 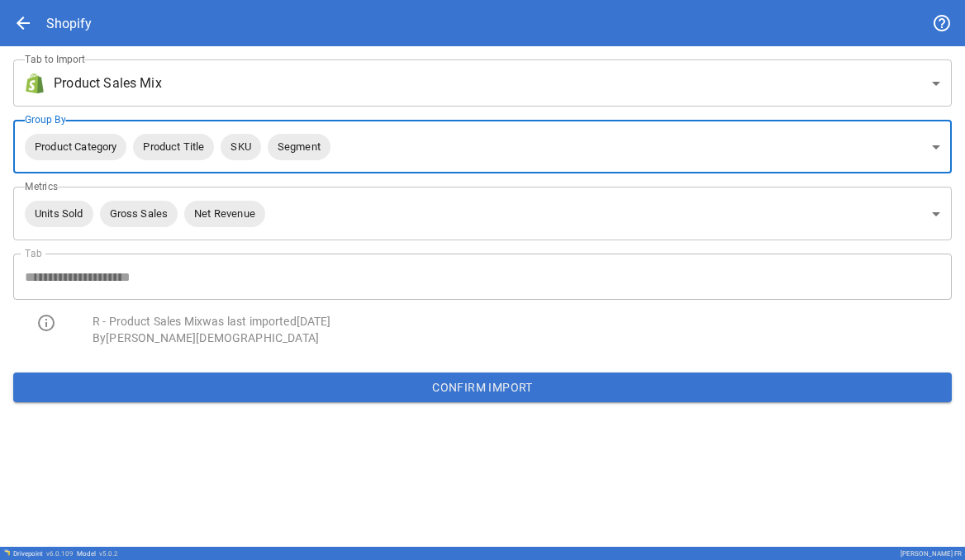 What do you see at coordinates (483, 387) in the screenshot?
I see `button: Confirm Import` at bounding box center [483, 387].